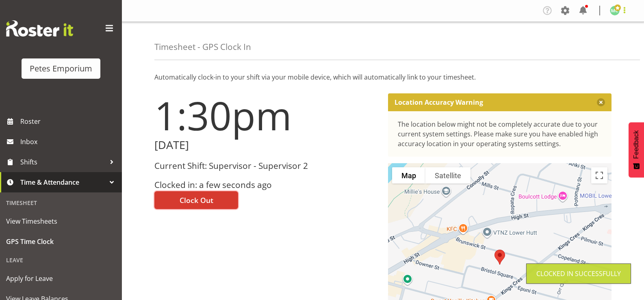 The width and height of the screenshot is (644, 300). What do you see at coordinates (69, 122) in the screenshot?
I see `span: Roster` at bounding box center [69, 122].